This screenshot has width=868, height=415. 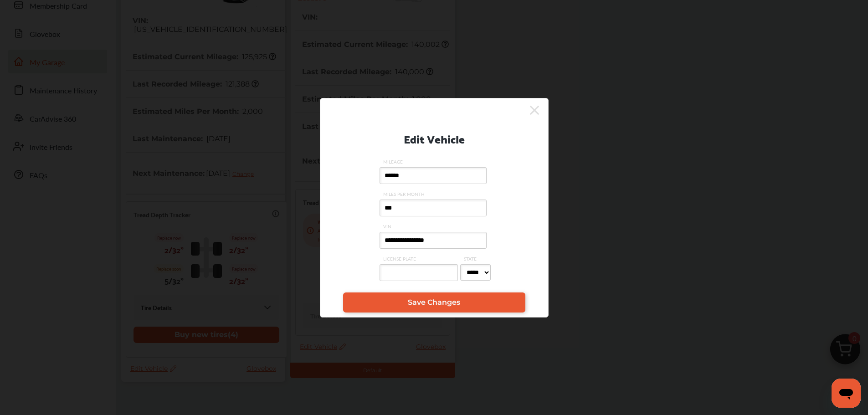 What do you see at coordinates (434, 303) in the screenshot?
I see `a: Save Changes` at bounding box center [434, 303].